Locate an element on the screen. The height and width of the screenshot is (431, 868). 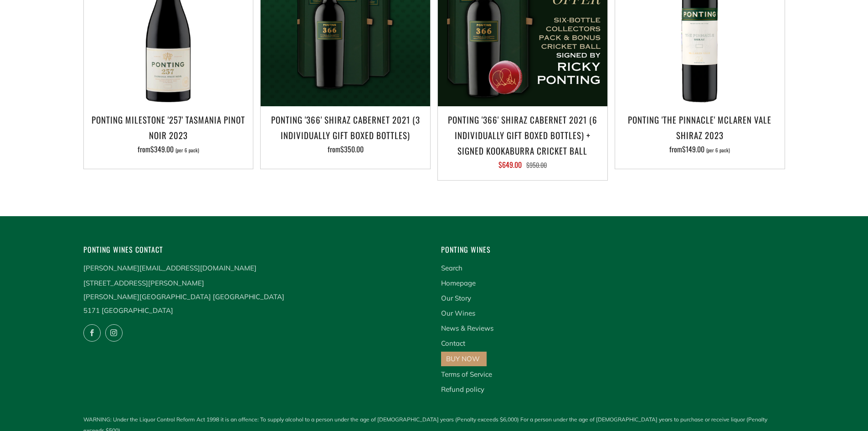
h3: Ponting '366' Shiraz Cabernet 2021 (6 individually gift boxed bottles) + SIGNED KOOKABURRA CRICKE... is located at coordinates (523, 135).